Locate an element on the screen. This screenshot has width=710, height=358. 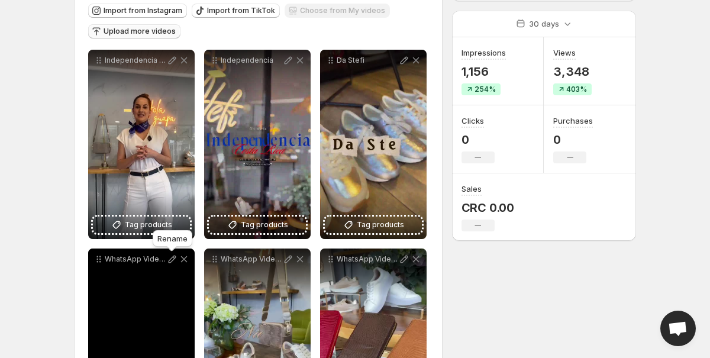
span: Import from TikTok is located at coordinates (241, 11).